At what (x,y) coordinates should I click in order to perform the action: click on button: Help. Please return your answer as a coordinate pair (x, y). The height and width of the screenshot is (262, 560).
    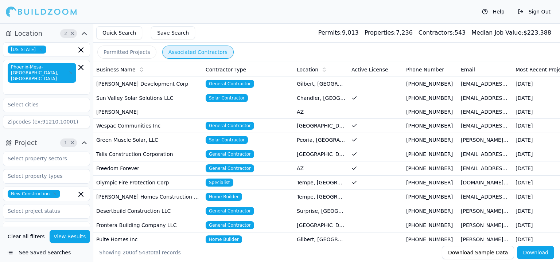
    Looking at the image, I should click on (494, 12).